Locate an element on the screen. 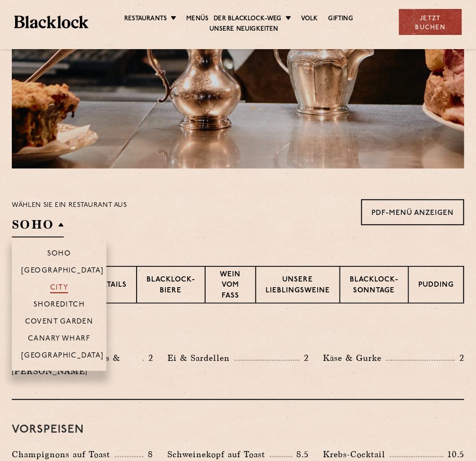 Image resolution: width=476 pixels, height=461 pixels. a: Restaurants is located at coordinates (146, 19).